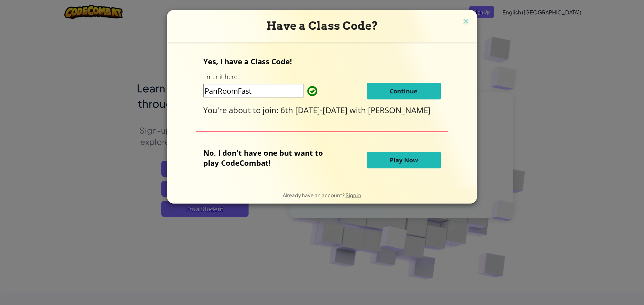 The height and width of the screenshot is (305, 644). What do you see at coordinates (404, 160) in the screenshot?
I see `button: Play Now` at bounding box center [404, 160].